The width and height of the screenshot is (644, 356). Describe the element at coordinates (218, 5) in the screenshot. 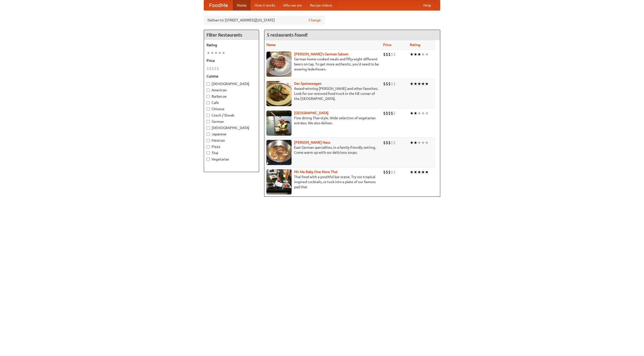

I see `a: FoodMe` at that location.